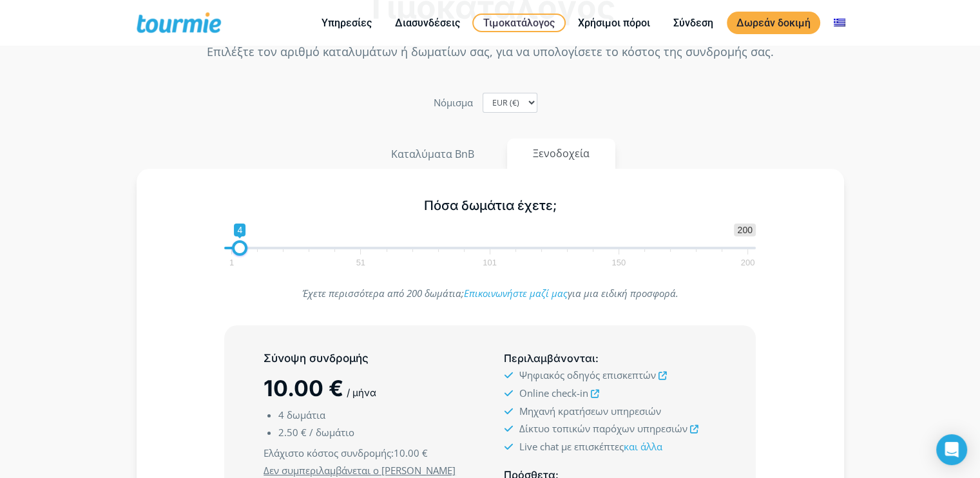 This screenshot has width=980, height=478. Describe the element at coordinates (306, 415) in the screenshot. I see `span: δωμάτια` at that location.